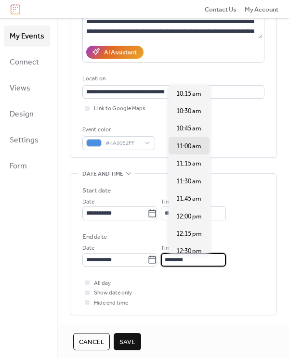 This screenshot has width=289, height=358. Describe the element at coordinates (220, 9) in the screenshot. I see `a: Contact Us` at that location.